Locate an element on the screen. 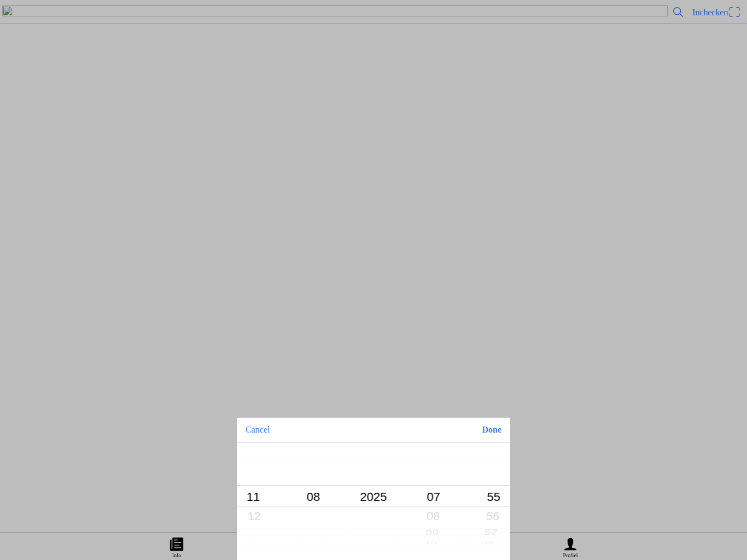 Image resolution: width=747 pixels, height=560 pixels. button: 55 is located at coordinates (494, 497).